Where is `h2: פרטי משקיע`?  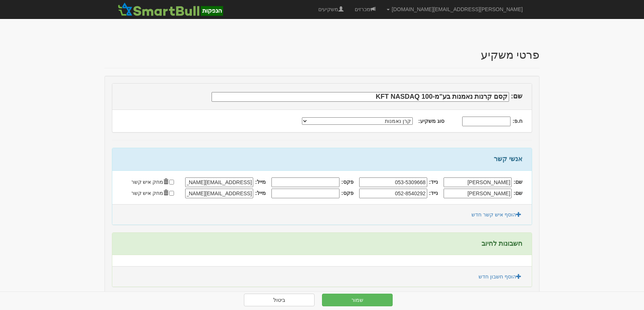 h2: פרטי משקיע is located at coordinates (510, 54).